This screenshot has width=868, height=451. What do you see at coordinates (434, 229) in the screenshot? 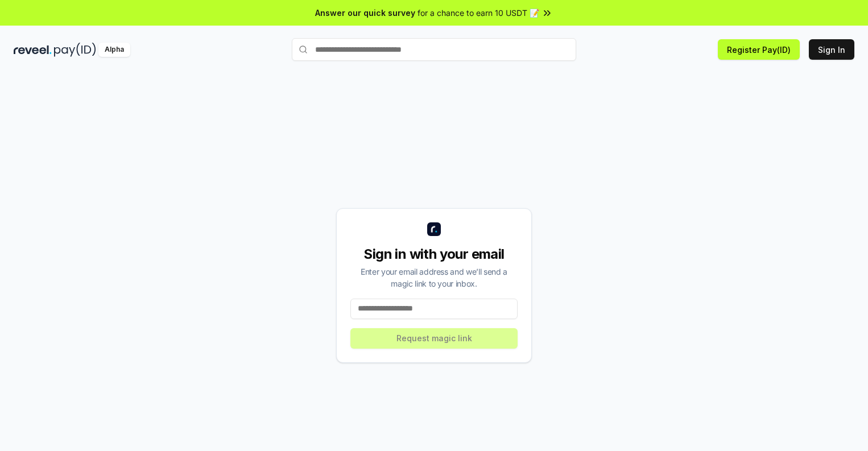
I see `img: logo_small` at bounding box center [434, 229].